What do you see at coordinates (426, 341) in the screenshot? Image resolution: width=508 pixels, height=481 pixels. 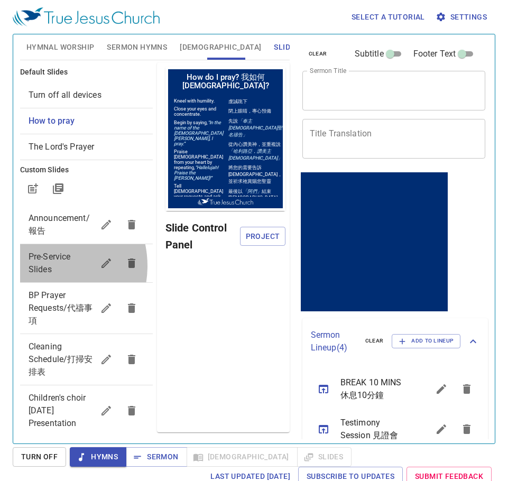 I see `button: Add to Lineup` at bounding box center [426, 341].